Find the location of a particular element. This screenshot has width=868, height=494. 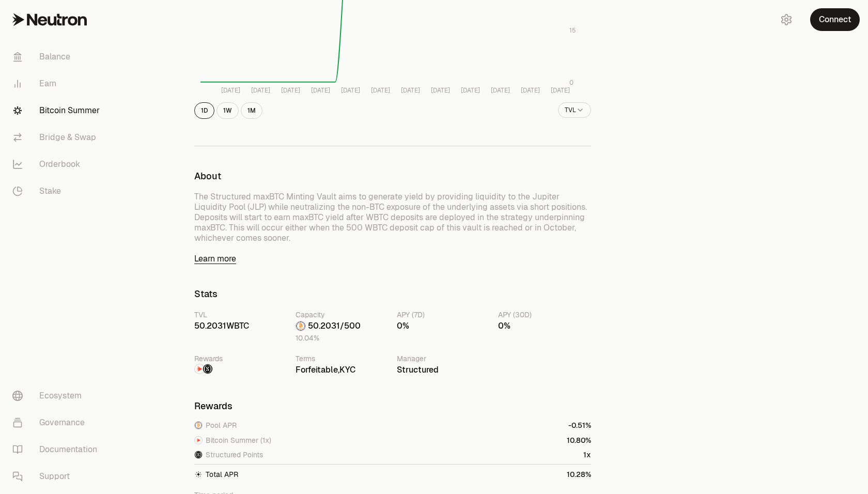

div: Capacity is located at coordinates (342, 315).